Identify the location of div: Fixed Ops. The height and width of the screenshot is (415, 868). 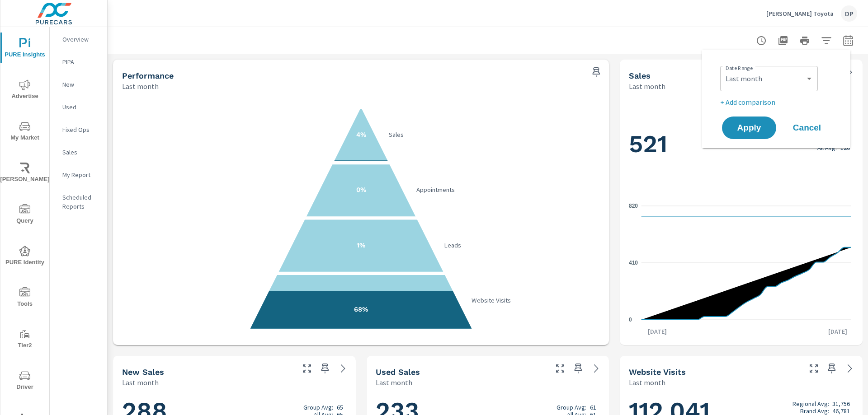
(78, 130).